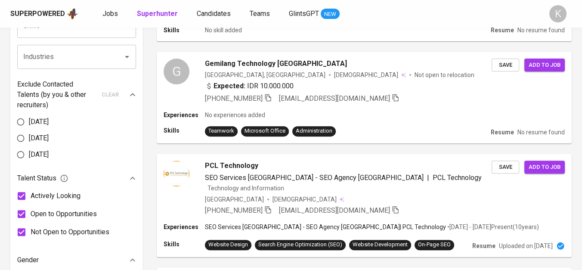  What do you see at coordinates (380, 244) in the screenshot?
I see `div: Website Development` at bounding box center [380, 244].